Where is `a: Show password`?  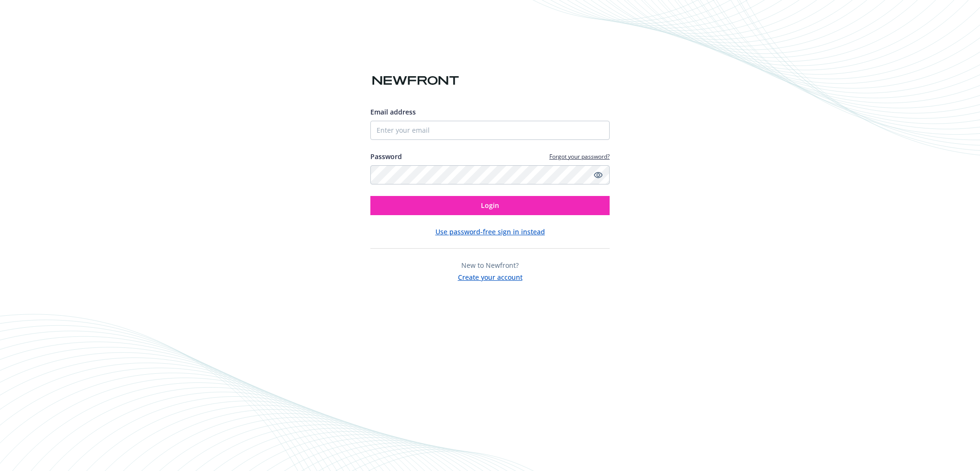
a: Show password is located at coordinates (598, 175).